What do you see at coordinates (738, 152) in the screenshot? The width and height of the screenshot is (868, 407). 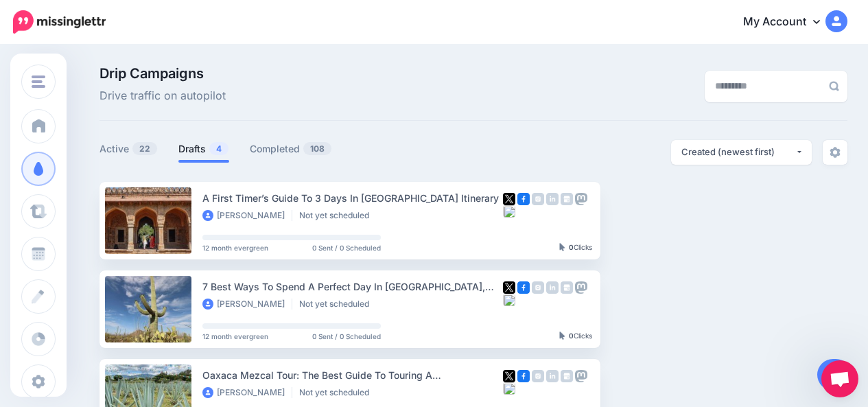 I see `div: Created (newest first)` at bounding box center [738, 152].